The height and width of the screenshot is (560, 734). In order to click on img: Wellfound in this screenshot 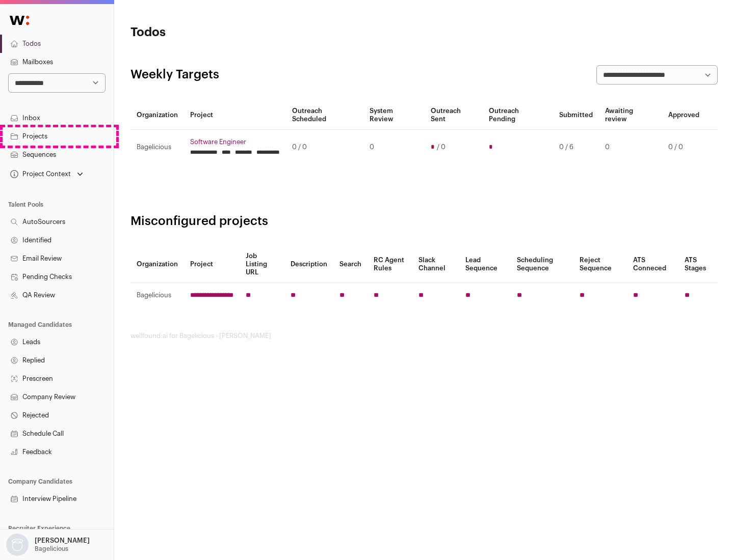, I will do `click(19, 20)`.